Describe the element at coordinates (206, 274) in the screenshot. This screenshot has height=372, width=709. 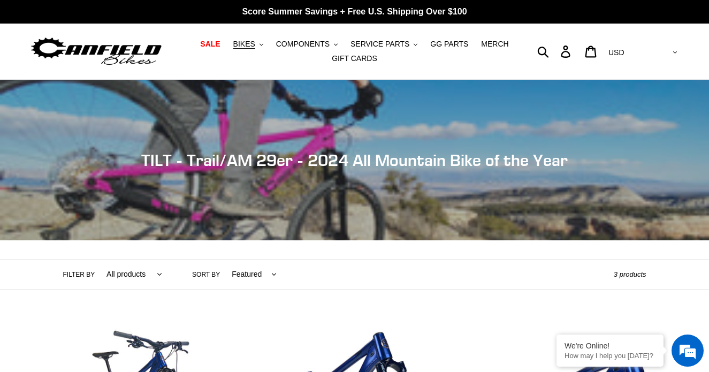
I see `label: Sort by` at that location.